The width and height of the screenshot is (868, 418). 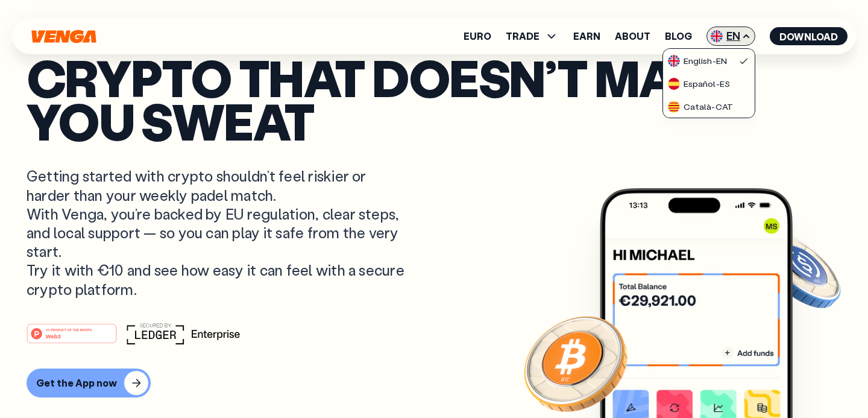 What do you see at coordinates (434, 99) in the screenshot?
I see `p: Crypto that doesn’t make you sweat` at bounding box center [434, 99].